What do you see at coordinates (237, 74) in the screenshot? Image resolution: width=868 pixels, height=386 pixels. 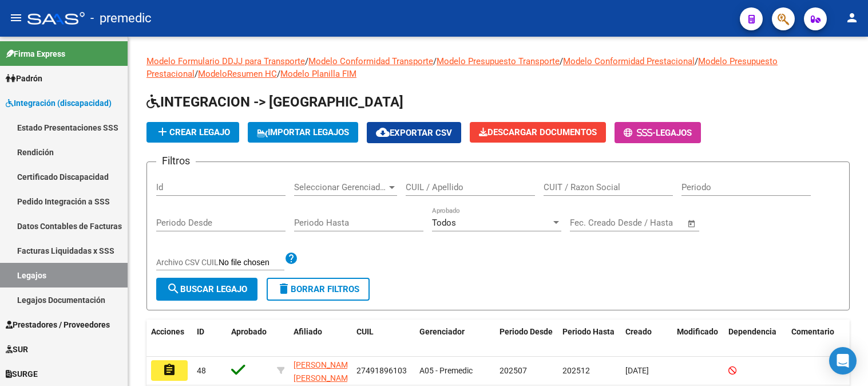 I see `a: ModeloResumen HC` at bounding box center [237, 74].